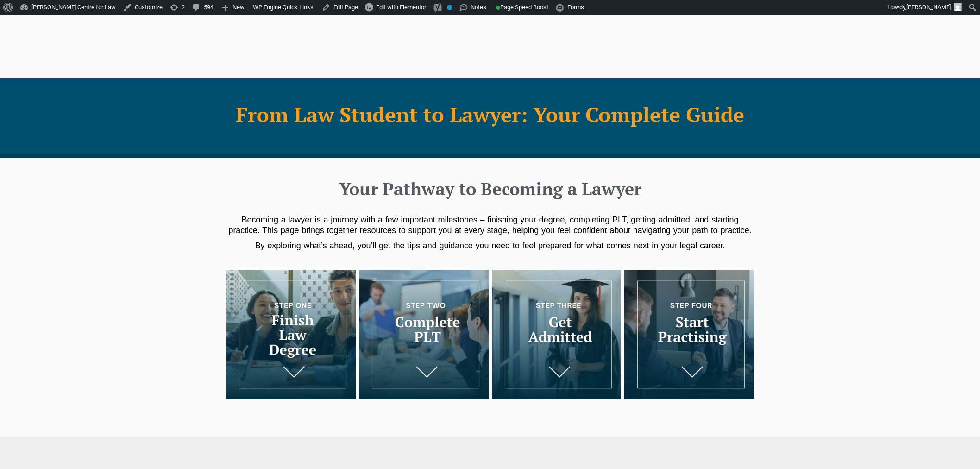 Image resolution: width=980 pixels, height=469 pixels. What do you see at coordinates (402, 7) in the screenshot?
I see `span: Edit with Elementor` at bounding box center [402, 7].